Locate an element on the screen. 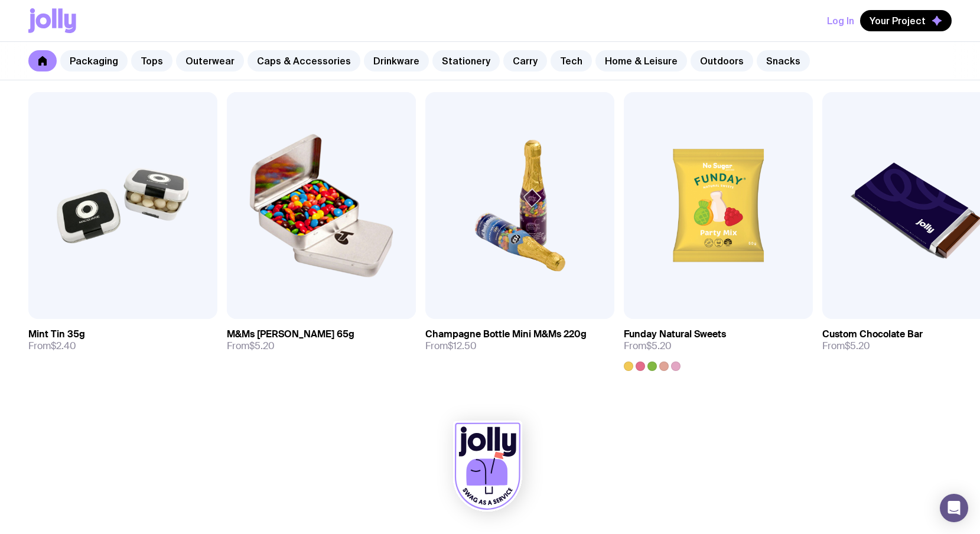  a: Packaging is located at coordinates (94, 61).